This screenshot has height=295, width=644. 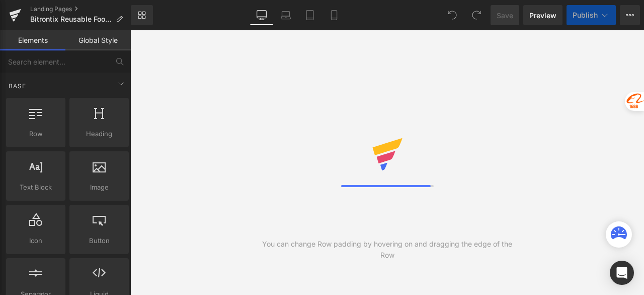 What do you see at coordinates (262, 15) in the screenshot?
I see `a: Desktop` at bounding box center [262, 15].